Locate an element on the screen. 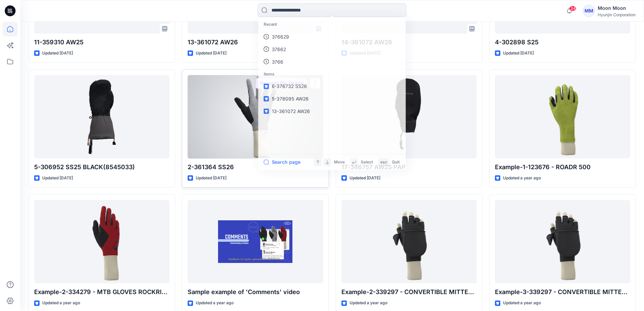 Image resolution: width=644 pixels, height=311 pixels. p: 2-361364 SS26 is located at coordinates (255, 167).